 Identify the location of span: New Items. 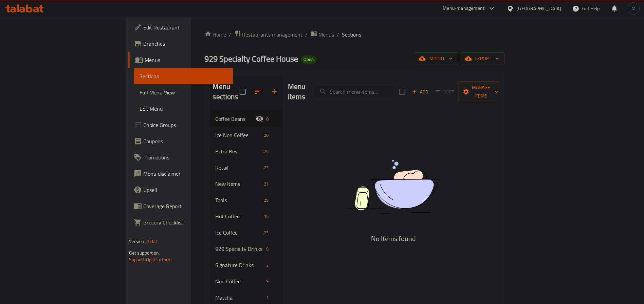
(238, 184).